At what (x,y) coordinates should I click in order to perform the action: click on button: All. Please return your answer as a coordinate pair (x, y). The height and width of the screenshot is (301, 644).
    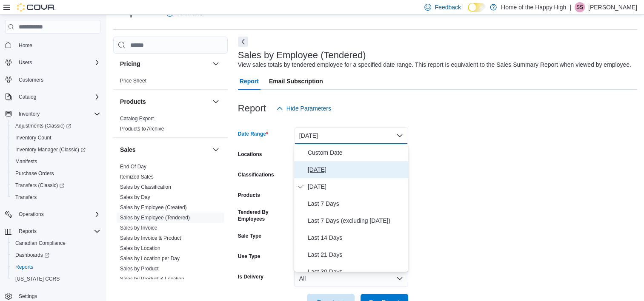
    Looking at the image, I should click on (351, 279).